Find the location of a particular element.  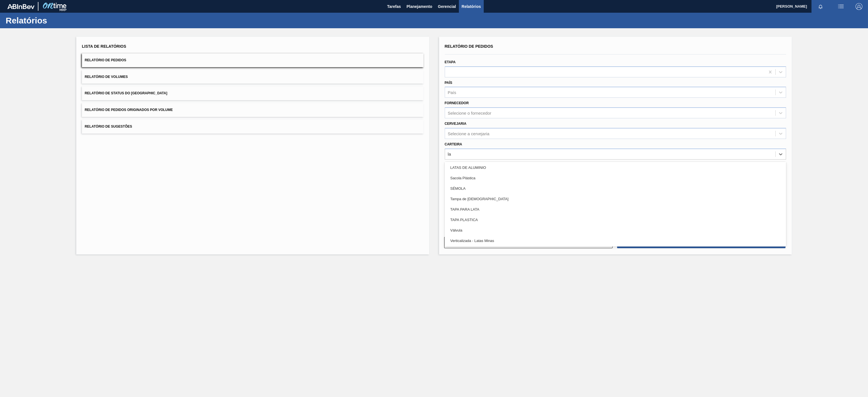

div: Sacola Plástica is located at coordinates (616, 178).